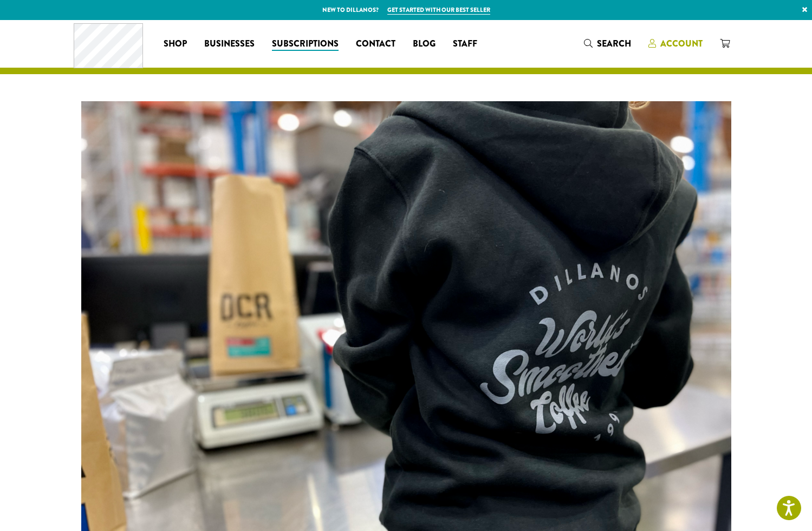  I want to click on span: Staff, so click(465, 44).